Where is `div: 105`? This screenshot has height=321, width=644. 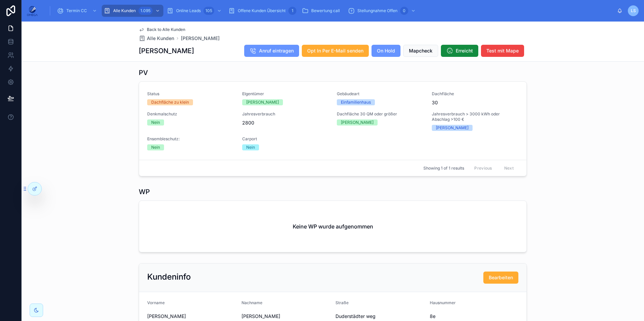
div: 105 is located at coordinates (209, 11).